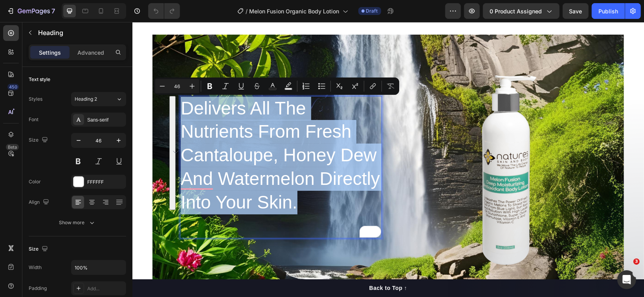 This screenshot has width=644, height=297. What do you see at coordinates (81, 49) in the screenshot?
I see `img: tab_keywords_by_traffic_grey.svg` at bounding box center [81, 49].